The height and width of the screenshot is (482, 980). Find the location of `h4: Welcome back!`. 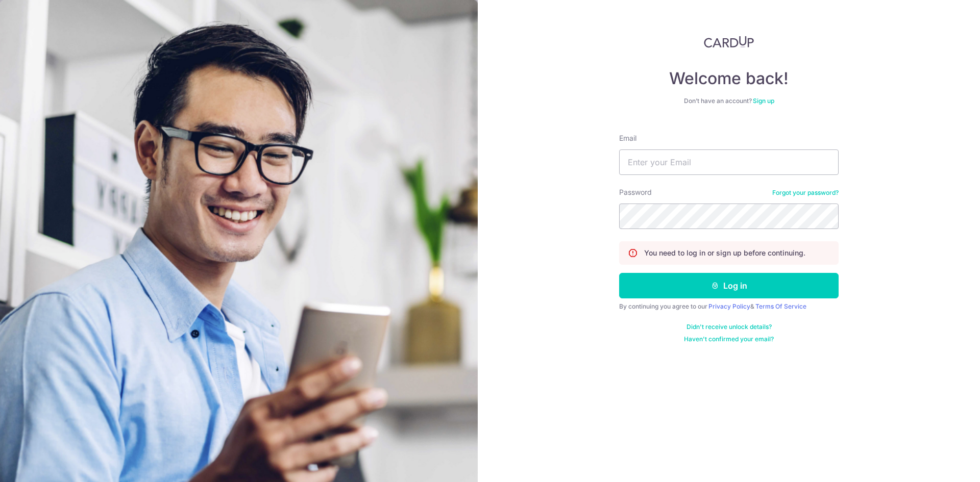

h4: Welcome back! is located at coordinates (729, 78).